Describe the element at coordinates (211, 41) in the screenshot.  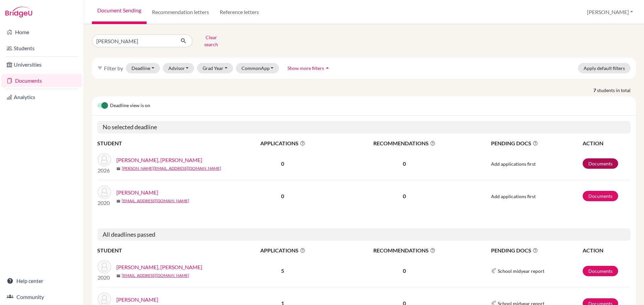
I see `button: Clear search` at that location.